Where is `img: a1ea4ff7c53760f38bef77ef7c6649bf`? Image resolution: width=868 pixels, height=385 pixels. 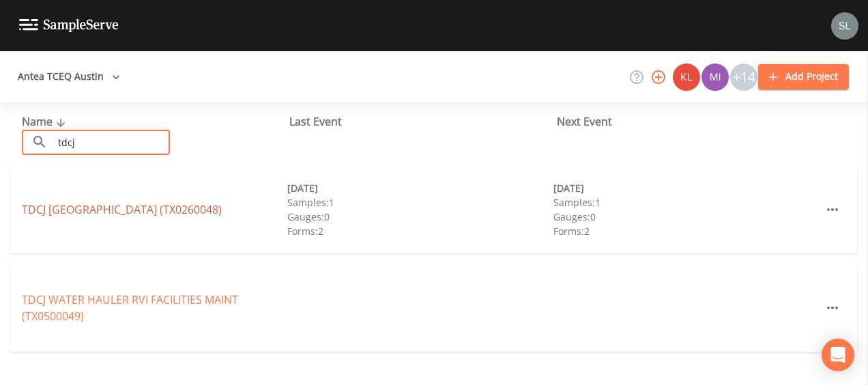
img: a1ea4ff7c53760f38bef77ef7c6649bf is located at coordinates (716, 77).